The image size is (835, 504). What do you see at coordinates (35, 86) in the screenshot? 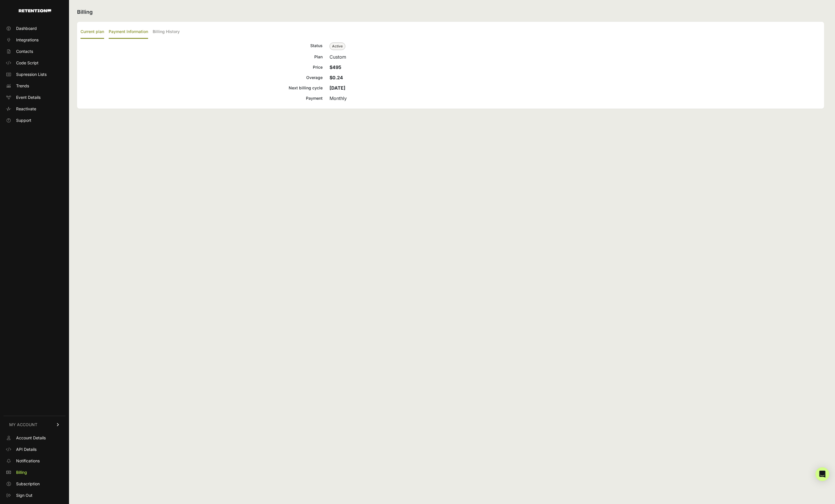
I see `a: Trends` at bounding box center [35, 86].